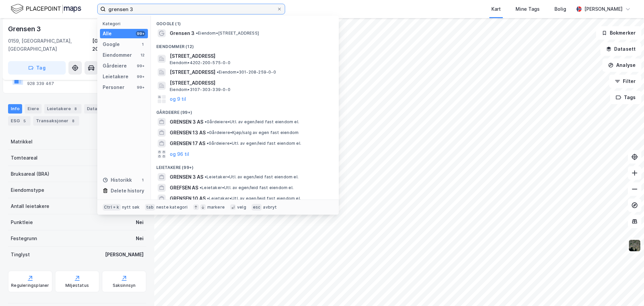  What do you see at coordinates (117, 180) in the screenshot?
I see `div: Historikk` at bounding box center [117, 180].